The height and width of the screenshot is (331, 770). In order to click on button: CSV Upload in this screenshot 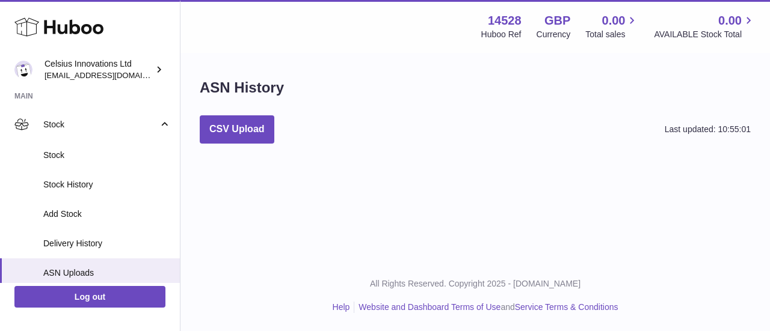, I will do `click(237, 129)`.